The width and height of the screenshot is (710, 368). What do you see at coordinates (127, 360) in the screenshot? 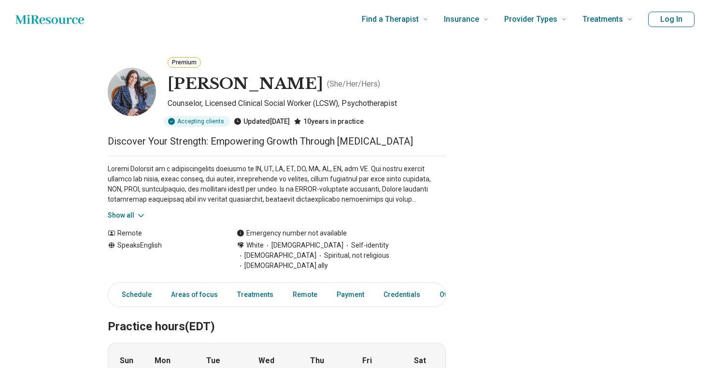
I see `strong: Sun` at bounding box center [127, 360].